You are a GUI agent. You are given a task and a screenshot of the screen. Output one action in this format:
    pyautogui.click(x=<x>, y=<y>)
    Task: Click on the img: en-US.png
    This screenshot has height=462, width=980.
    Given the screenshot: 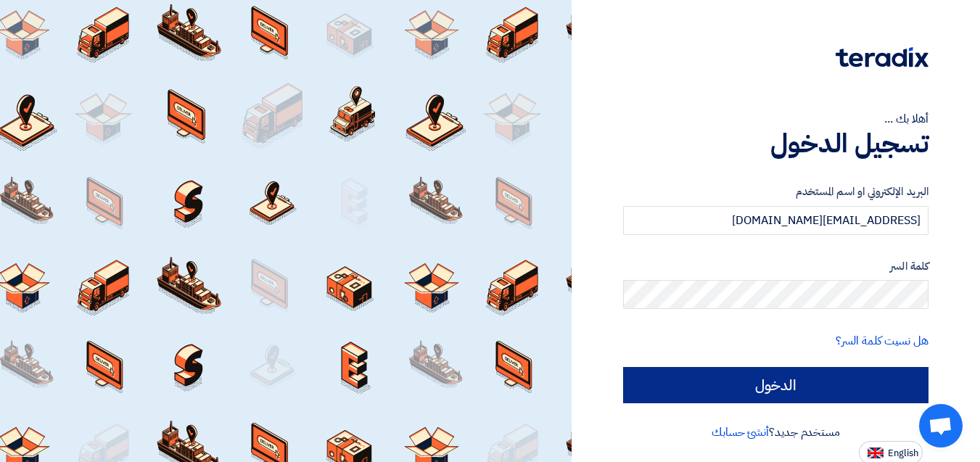 What is the action you would take?
    pyautogui.click(x=876, y=453)
    